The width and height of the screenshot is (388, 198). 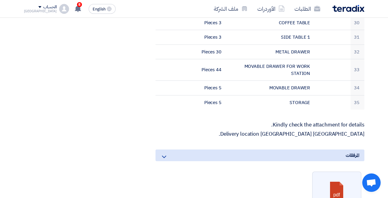 What do you see at coordinates (349, 8) in the screenshot?
I see `img: Teradix logo` at bounding box center [349, 8].